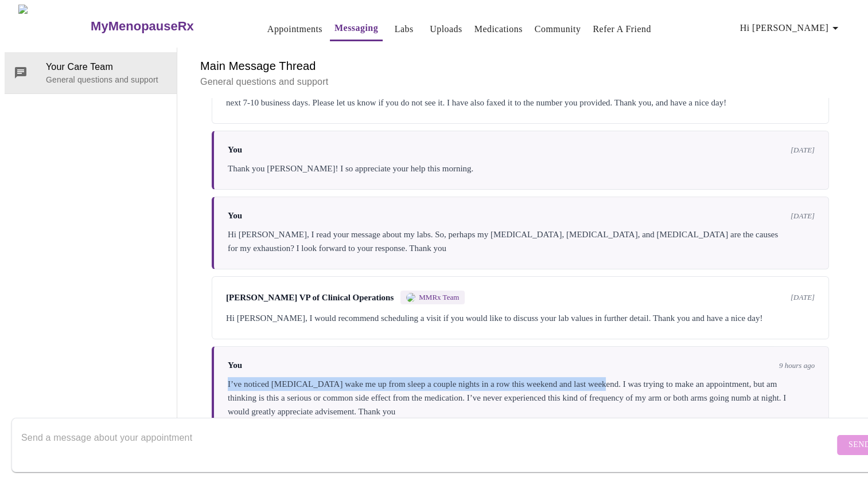 The height and width of the screenshot is (478, 868). Describe the element at coordinates (295, 29) in the screenshot. I see `a: Appointments` at that location.